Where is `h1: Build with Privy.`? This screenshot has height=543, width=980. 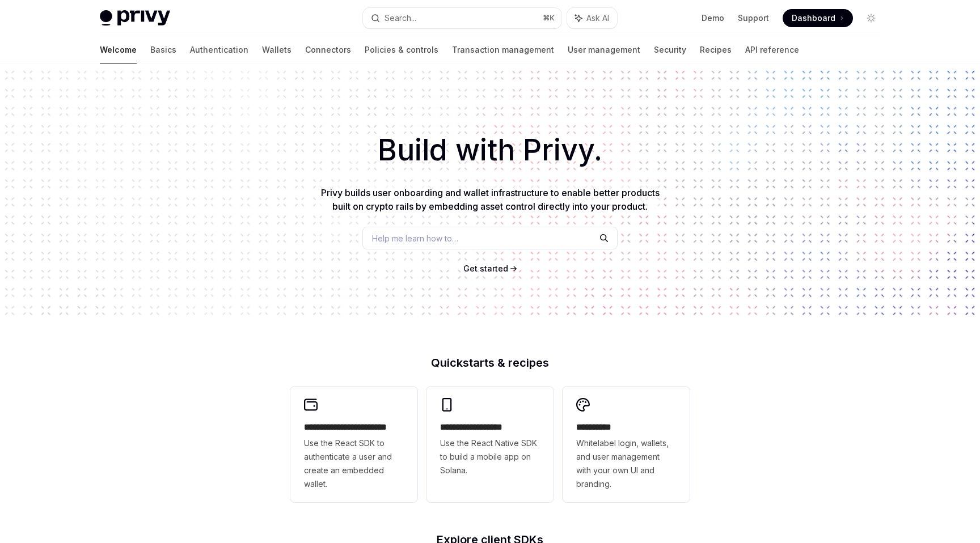 h1: Build with Privy. is located at coordinates (490, 150).